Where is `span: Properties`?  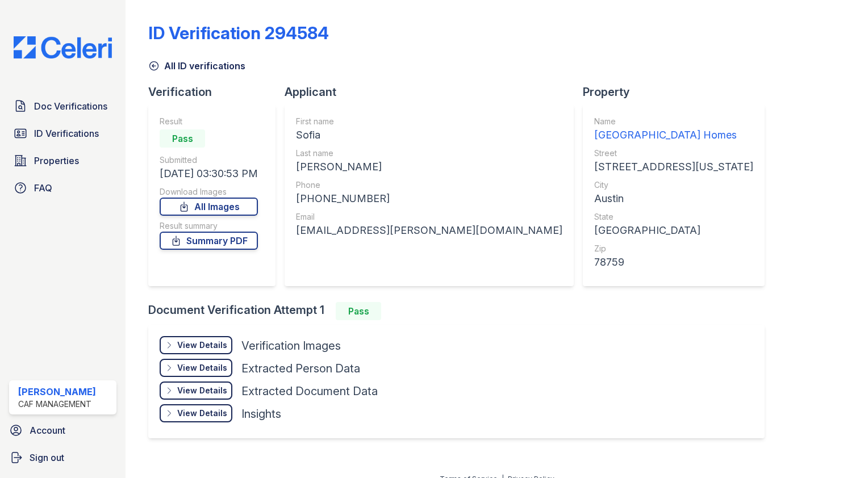 span: Properties is located at coordinates (56, 161).